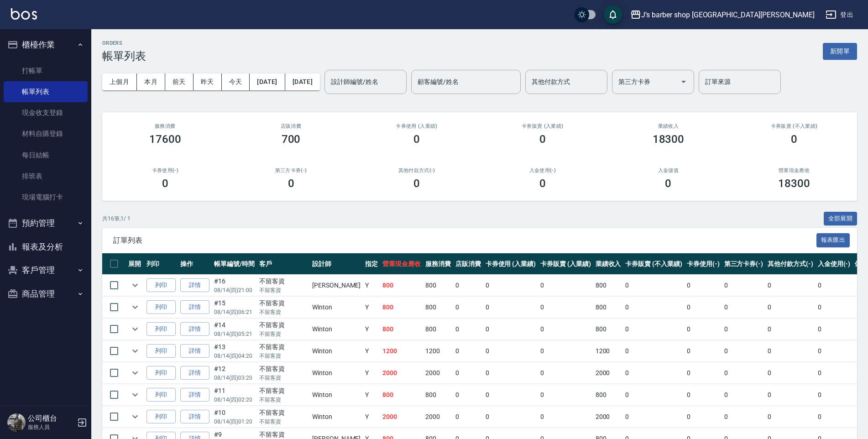  I want to click on p: 08/14 (四) 21:00, so click(234, 290).